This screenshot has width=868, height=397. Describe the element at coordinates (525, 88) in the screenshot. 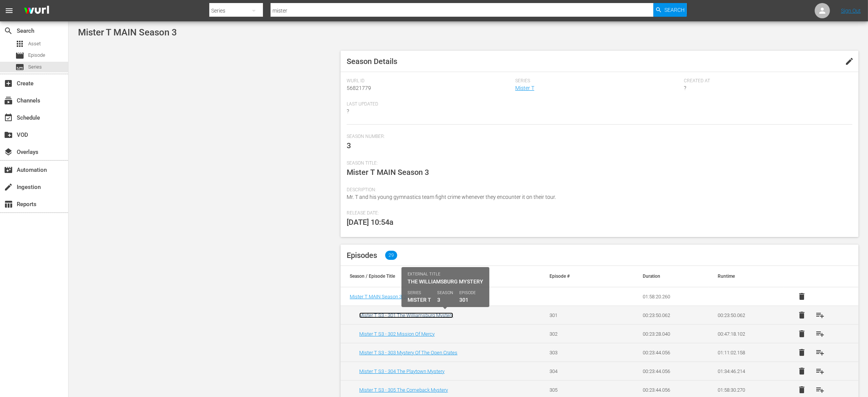

I see `a: Mister T` at that location.